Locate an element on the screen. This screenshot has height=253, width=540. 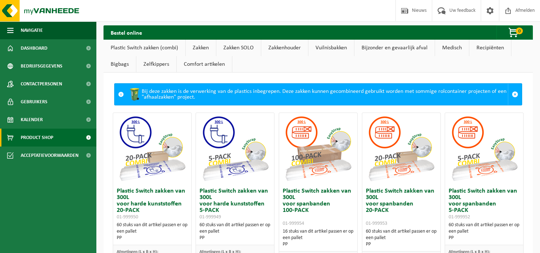
div: 16 stuks van dit artikel passen er op een pallet is located at coordinates (318, 238).